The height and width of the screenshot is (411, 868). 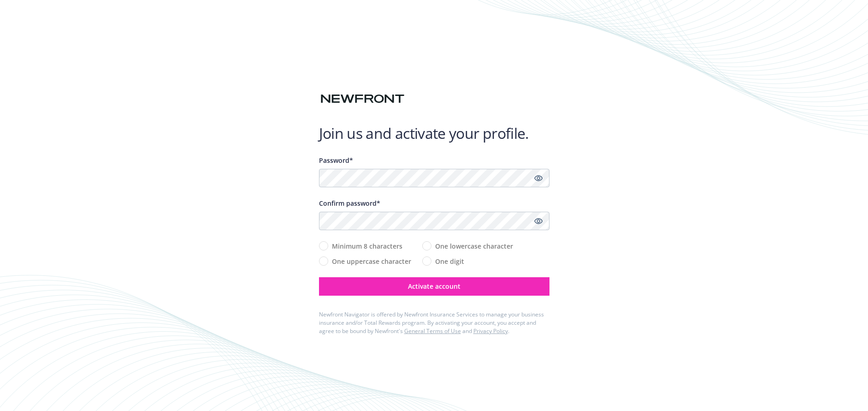 I want to click on img: Newfront logo, so click(x=362, y=99).